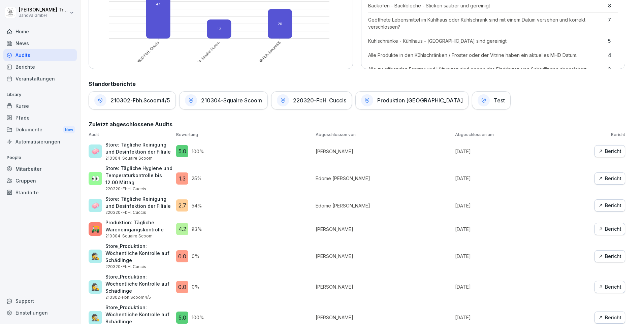 This screenshot has height=324, width=644. Describe the element at coordinates (197, 205) in the screenshot. I see `p: 54 %` at that location.